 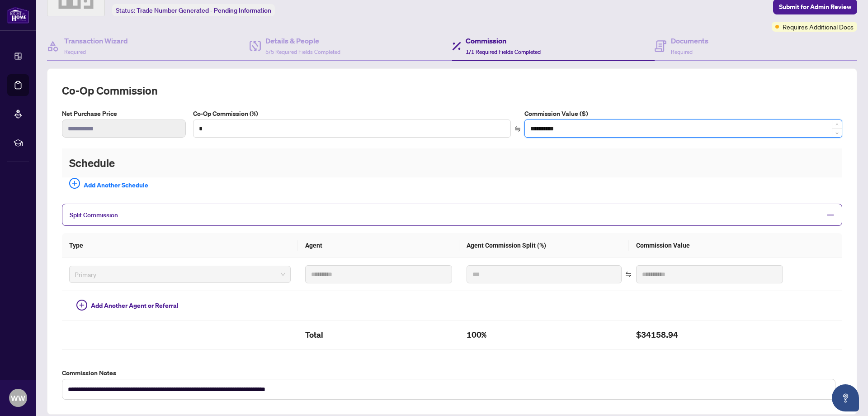 What do you see at coordinates (544, 245) in the screenshot?
I see `th: Agent Commission Split (%)` at bounding box center [544, 245].